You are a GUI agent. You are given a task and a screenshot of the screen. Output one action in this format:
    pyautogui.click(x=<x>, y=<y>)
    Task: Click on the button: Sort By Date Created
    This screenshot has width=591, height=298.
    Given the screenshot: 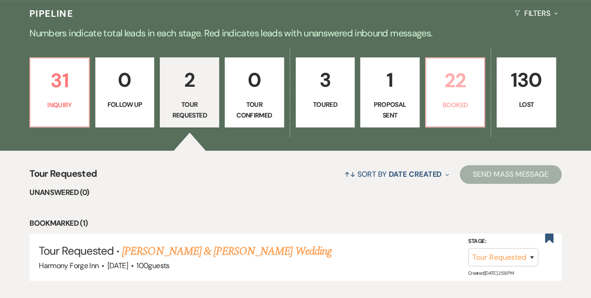 What is the action you would take?
    pyautogui.click(x=396, y=174)
    